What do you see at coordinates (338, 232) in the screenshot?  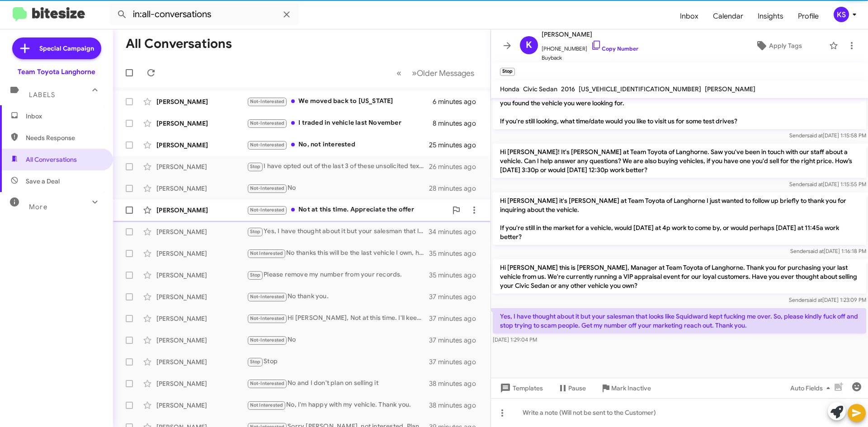 I see `div: Yes, I have thought about it but your salesman that looks like Squidward kept fucking me over. So...` at bounding box center [338, 232].